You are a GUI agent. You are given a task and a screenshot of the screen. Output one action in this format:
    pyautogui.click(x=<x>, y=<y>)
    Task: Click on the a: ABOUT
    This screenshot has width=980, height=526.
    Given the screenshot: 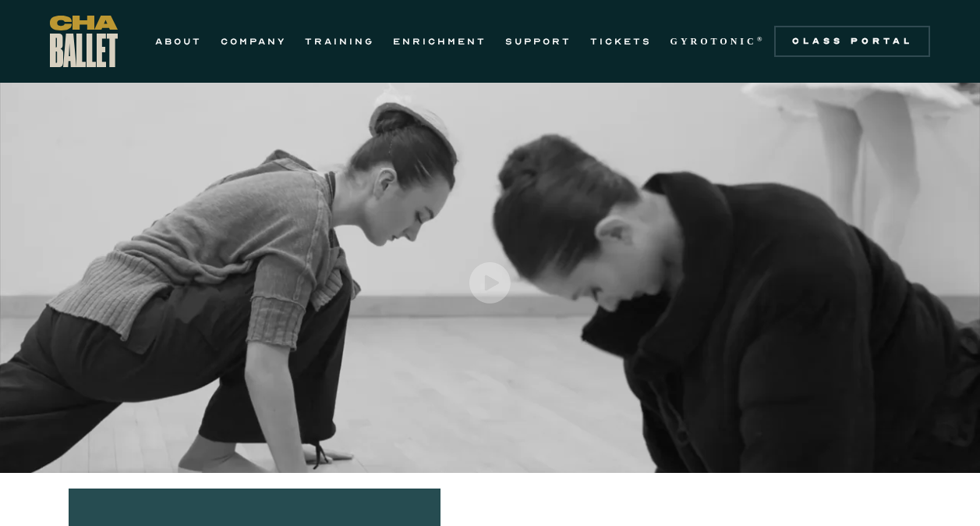 What is the action you would take?
    pyautogui.click(x=178, y=41)
    